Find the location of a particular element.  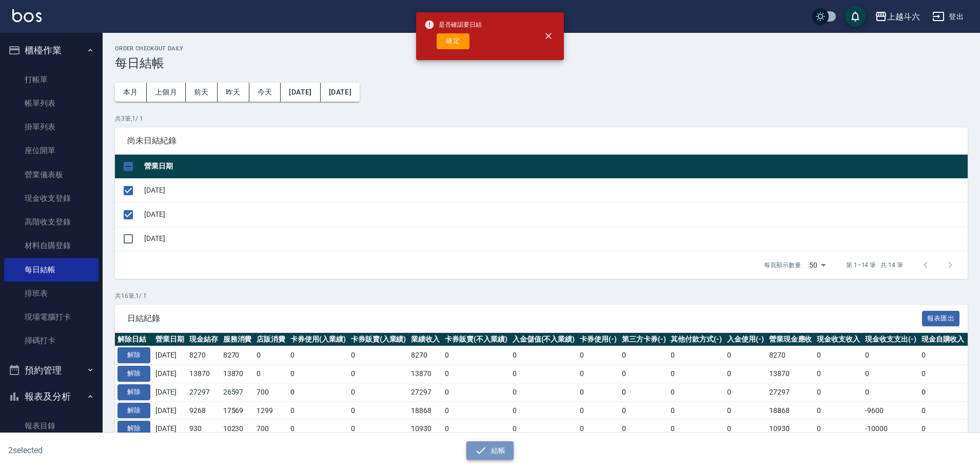

button: 上越斗六 is located at coordinates (897, 16).